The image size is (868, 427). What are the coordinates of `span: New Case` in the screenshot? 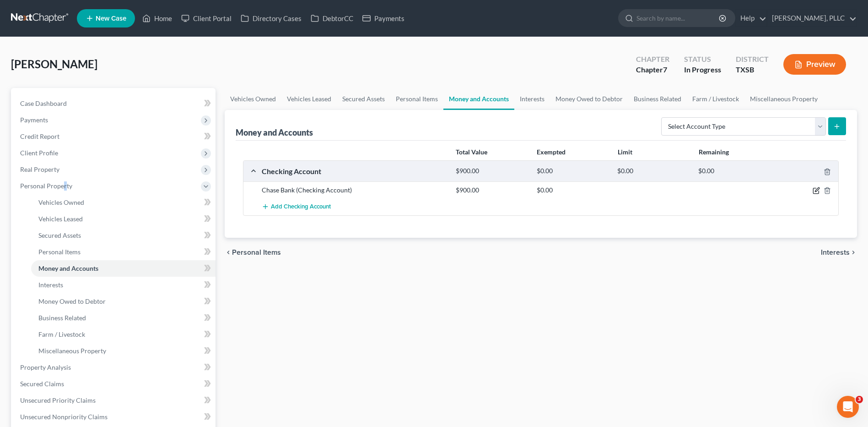 It's located at (111, 18).